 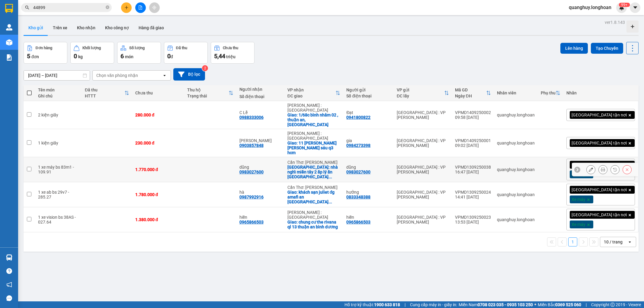 What do you see at coordinates (129, 57) in the screenshot?
I see `span: món` at bounding box center [129, 57].